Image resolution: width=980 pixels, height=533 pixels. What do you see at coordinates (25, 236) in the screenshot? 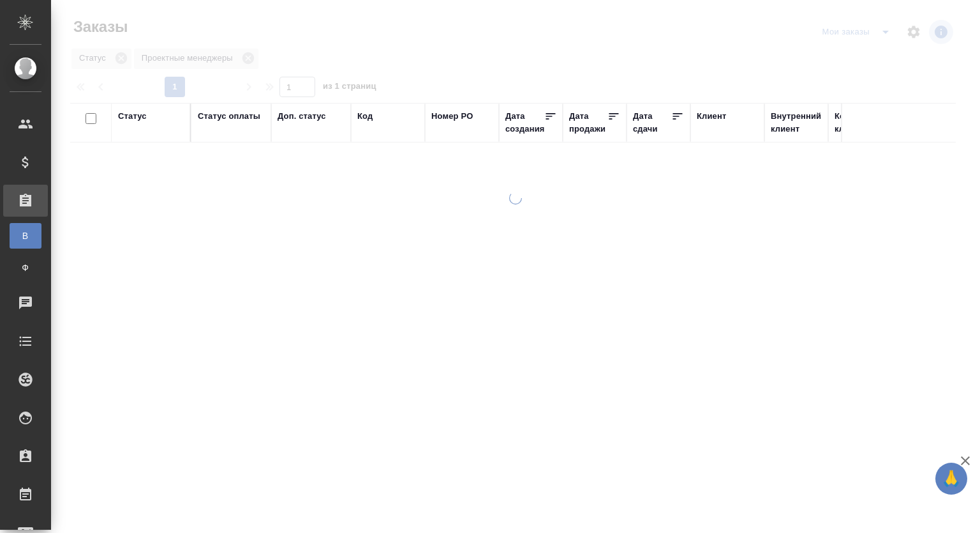
I see `a: В` at bounding box center [25, 236].